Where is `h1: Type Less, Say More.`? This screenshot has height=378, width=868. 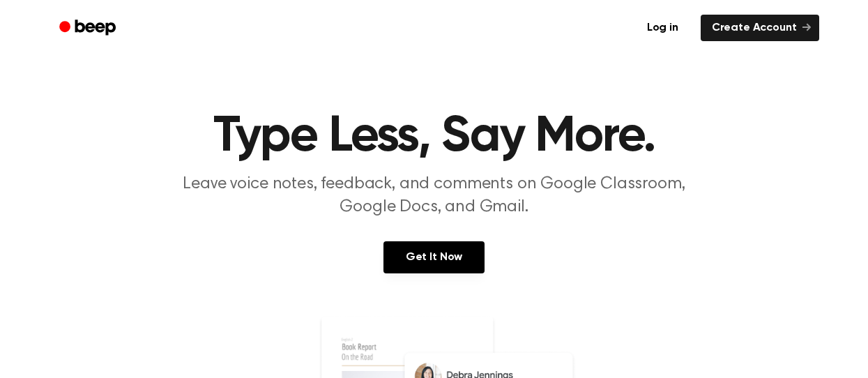 h1: Type Less, Say More. is located at coordinates (434, 137).